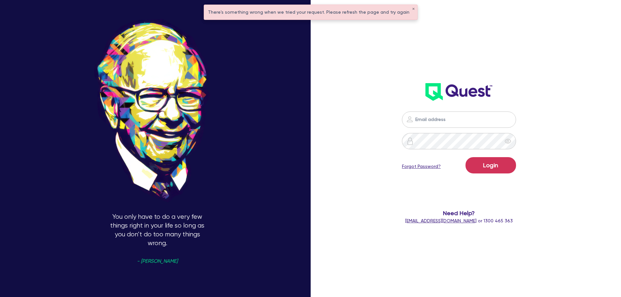 The width and height of the screenshot is (621, 297). I want to click on input: Email address, so click(459, 120).